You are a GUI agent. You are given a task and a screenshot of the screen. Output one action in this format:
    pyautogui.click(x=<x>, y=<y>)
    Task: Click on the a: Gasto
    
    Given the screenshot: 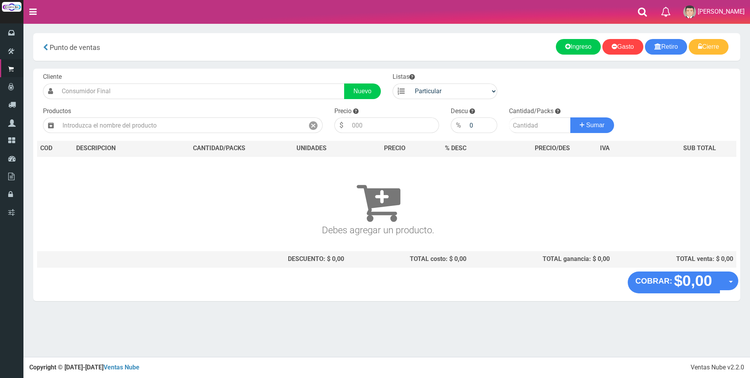 What is the action you would take?
    pyautogui.click(x=622, y=47)
    